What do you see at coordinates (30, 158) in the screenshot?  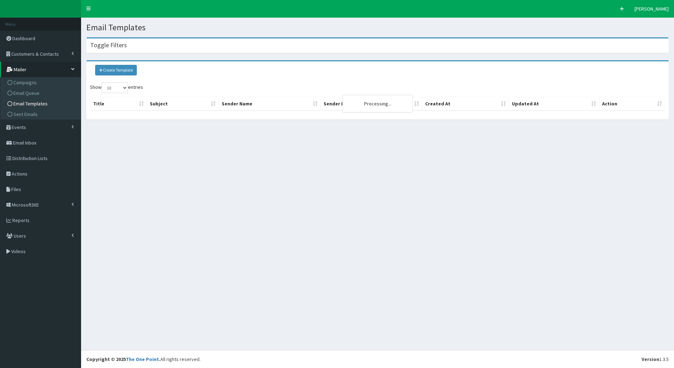 I see `span: Distribution Lists` at bounding box center [30, 158].